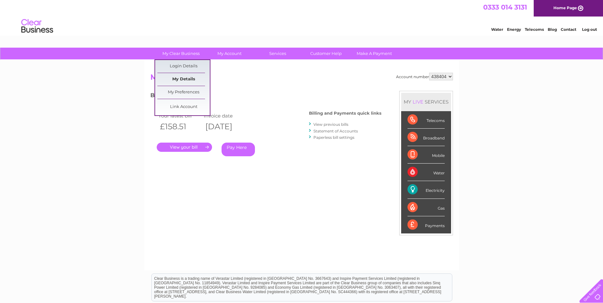 The height and width of the screenshot is (303, 603). What do you see at coordinates (589, 29) in the screenshot?
I see `a: Log out` at bounding box center [589, 29].